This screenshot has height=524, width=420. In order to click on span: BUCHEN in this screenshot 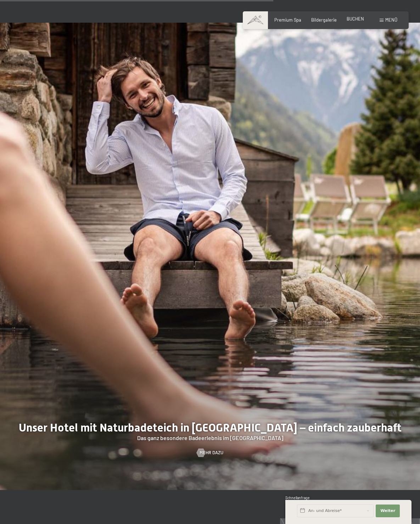, I will do `click(355, 19)`.